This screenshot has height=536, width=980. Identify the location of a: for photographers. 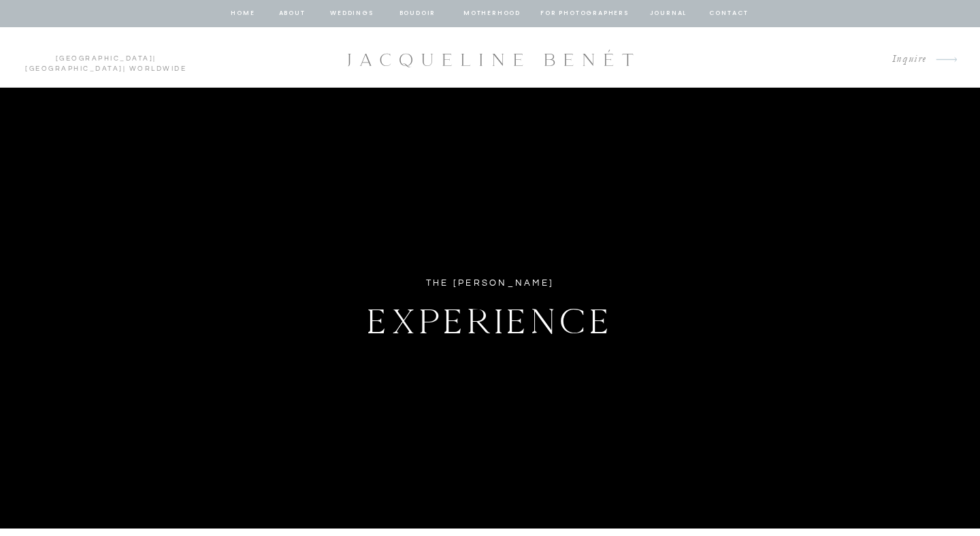
(584, 14).